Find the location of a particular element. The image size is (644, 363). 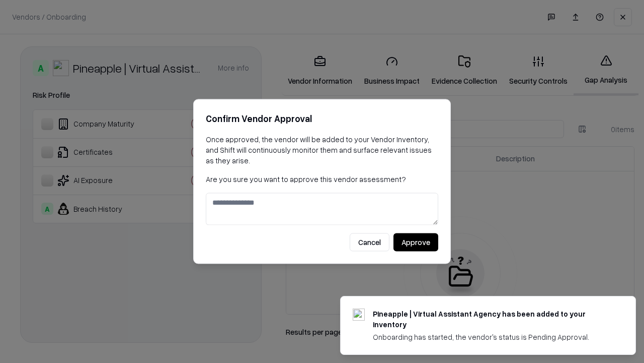

p: Are you sure you want to approve this vendor assessment? is located at coordinates (322, 179).